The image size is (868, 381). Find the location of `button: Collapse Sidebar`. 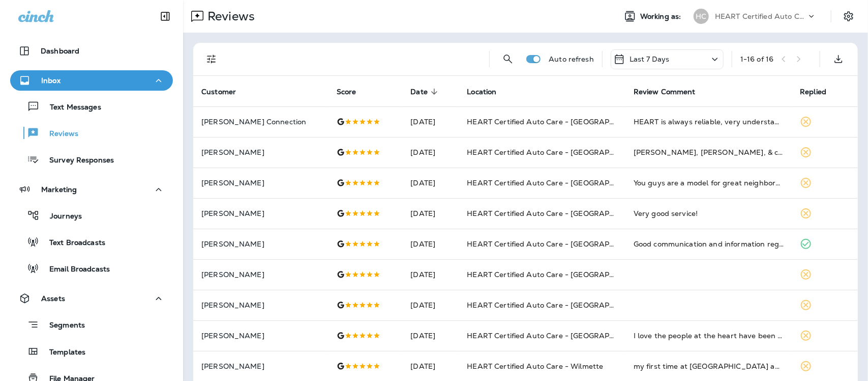

button: Collapse Sidebar is located at coordinates (165, 17).